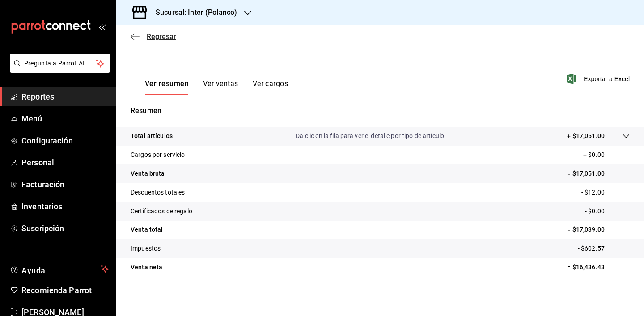 The image size is (644, 316). I want to click on span: Personal, so click(65, 162).